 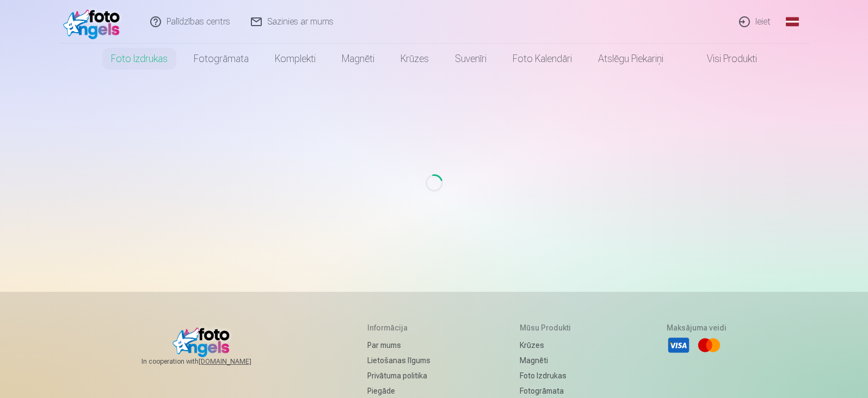 What do you see at coordinates (295, 59) in the screenshot?
I see `a: Komplekti` at bounding box center [295, 59].